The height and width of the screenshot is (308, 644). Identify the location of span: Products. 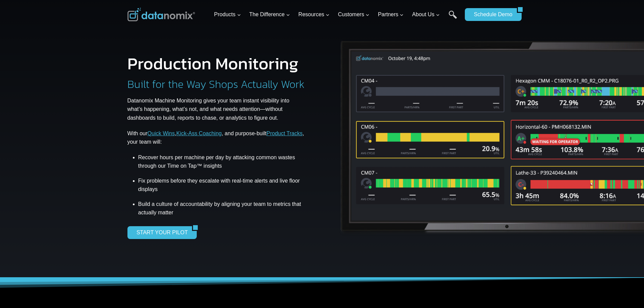
(227, 15).